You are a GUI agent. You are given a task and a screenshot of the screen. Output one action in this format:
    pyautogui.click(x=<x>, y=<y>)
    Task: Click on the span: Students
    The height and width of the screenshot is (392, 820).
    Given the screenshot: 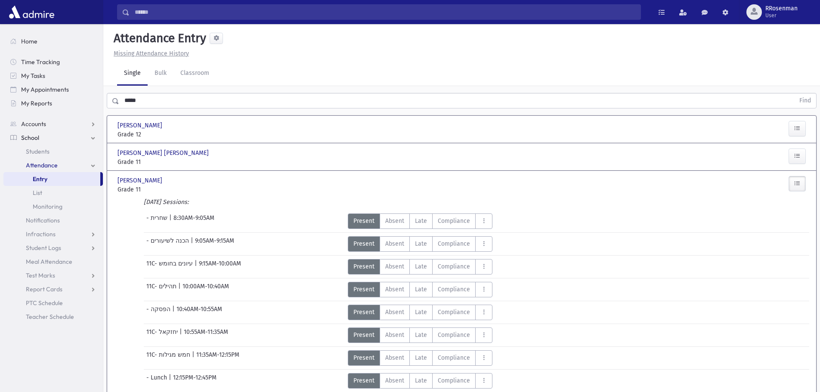 What is the action you would take?
    pyautogui.click(x=37, y=152)
    